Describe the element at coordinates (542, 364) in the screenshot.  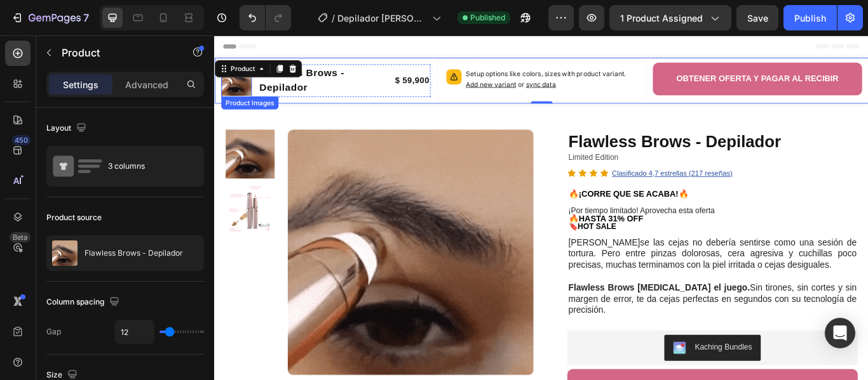
I see `img: KachingBundles.png` at that location.